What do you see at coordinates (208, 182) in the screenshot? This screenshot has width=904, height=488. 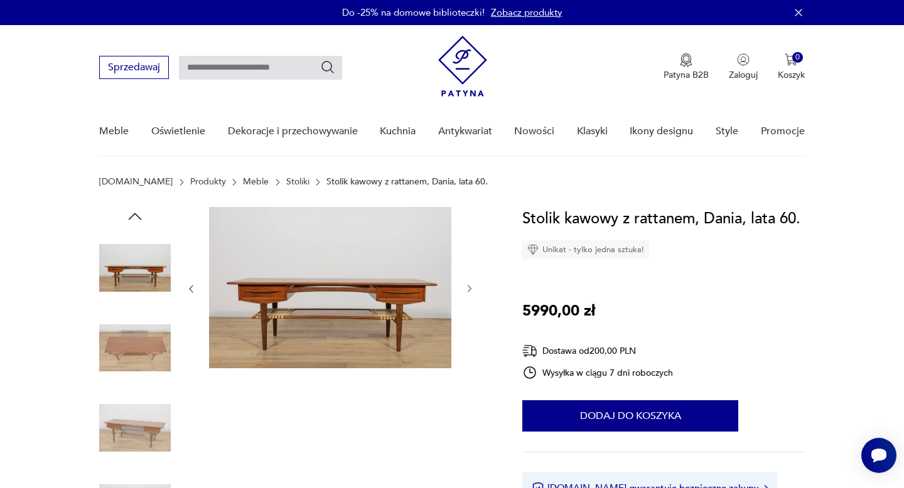 I see `a: Produkty` at bounding box center [208, 182].